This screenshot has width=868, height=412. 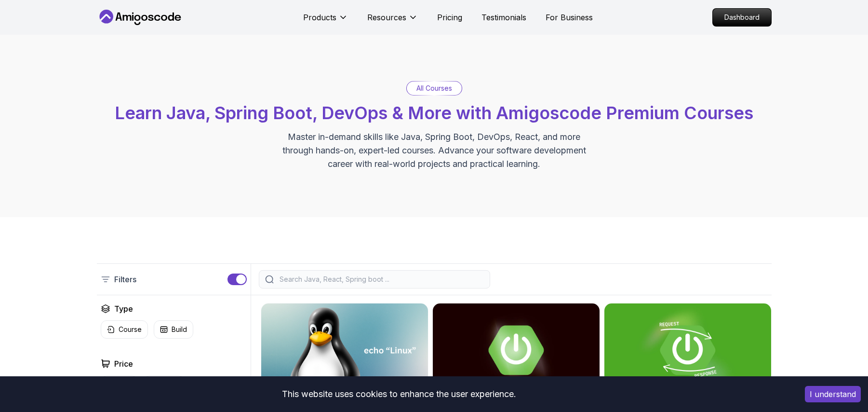 I want to click on p: Resources, so click(x=387, y=18).